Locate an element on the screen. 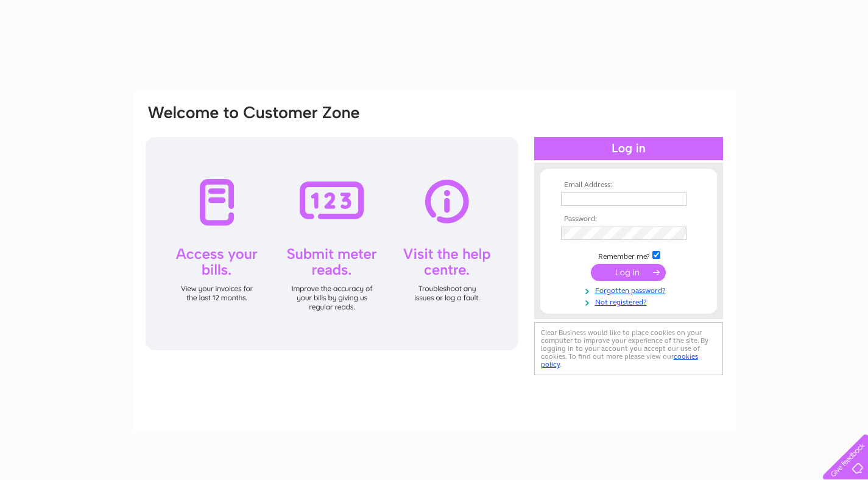 The width and height of the screenshot is (868, 480). th: Email Address: is located at coordinates (629, 185).